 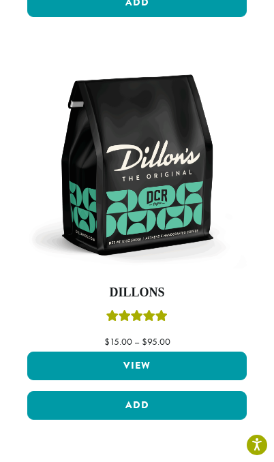 What do you see at coordinates (137, 201) in the screenshot?
I see `a: DillonsRated 5.00 out of 5` at bounding box center [137, 201].